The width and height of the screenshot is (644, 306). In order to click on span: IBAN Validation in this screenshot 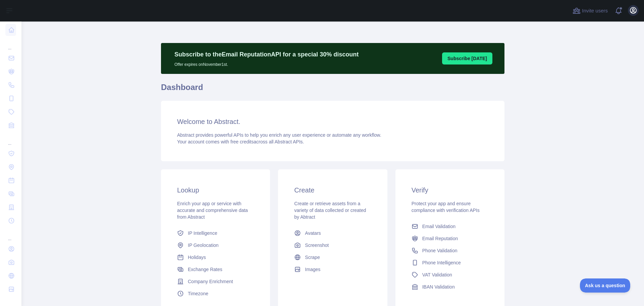, I will do `click(439, 287)`.